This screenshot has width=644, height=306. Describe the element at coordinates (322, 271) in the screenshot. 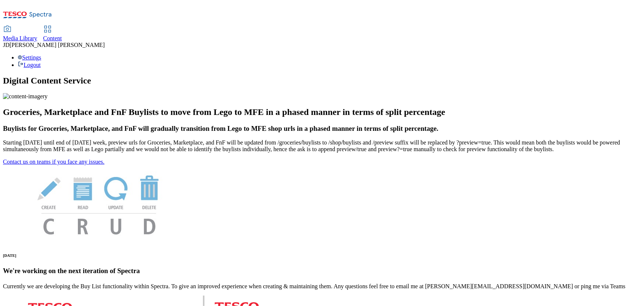

I see `h3: We're working on the next iteration of Spectra` at that location.